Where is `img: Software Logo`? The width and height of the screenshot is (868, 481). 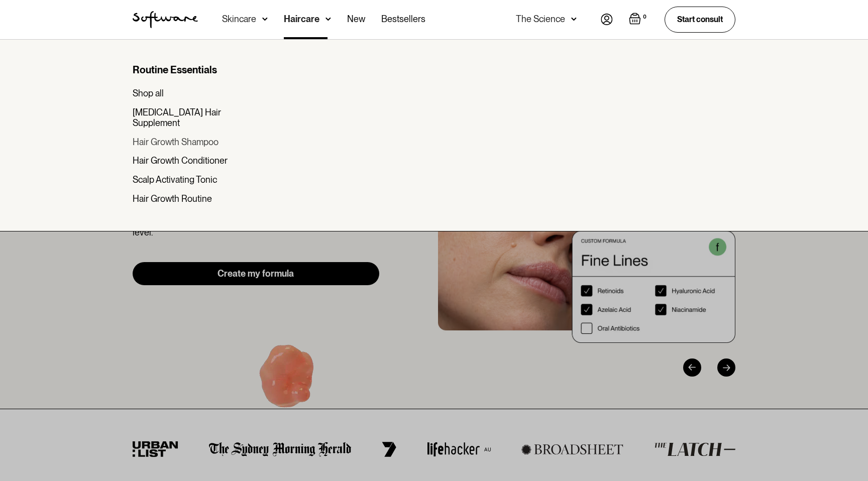 img: Software Logo is located at coordinates (166, 19).